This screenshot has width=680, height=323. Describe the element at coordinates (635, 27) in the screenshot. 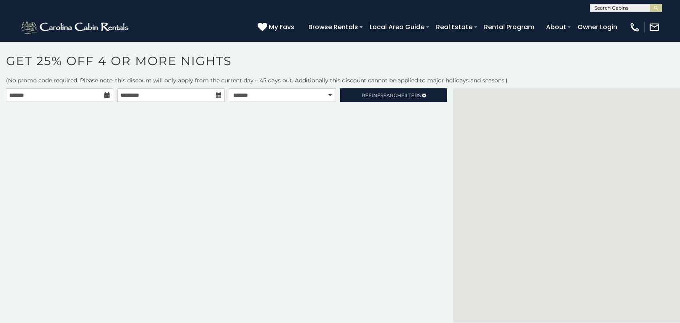

I see `img: phone-regular-white.png` at that location.